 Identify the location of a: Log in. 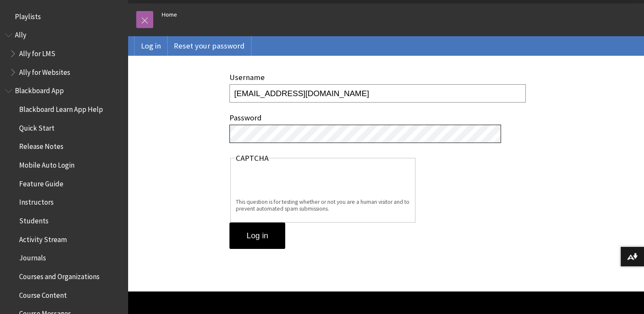
(151, 46).